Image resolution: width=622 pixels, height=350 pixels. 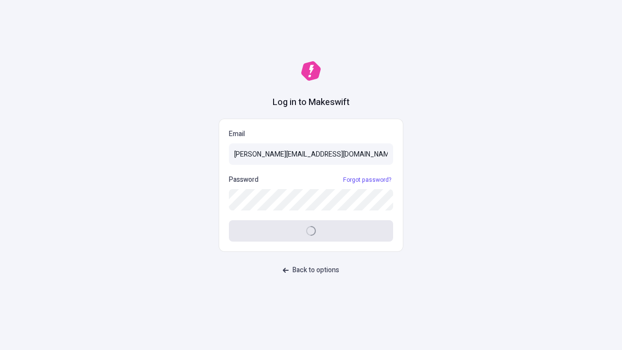 What do you see at coordinates (316, 270) in the screenshot?
I see `span: Back to options` at bounding box center [316, 270].